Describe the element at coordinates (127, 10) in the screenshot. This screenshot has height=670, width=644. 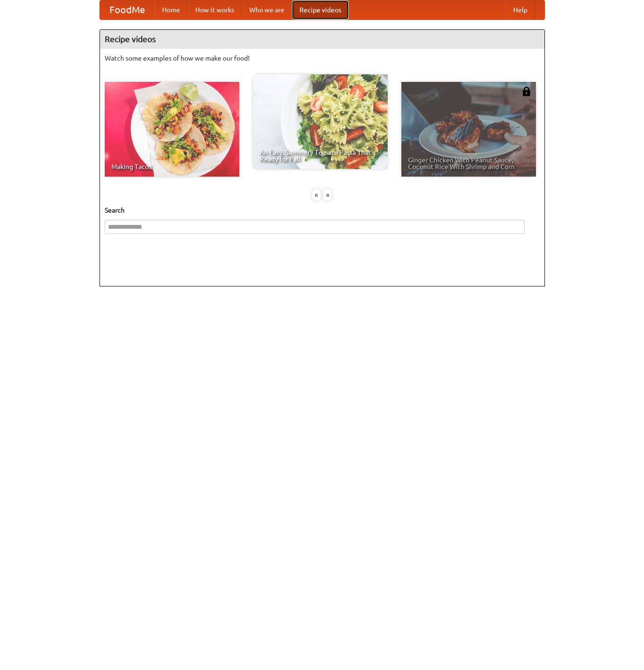
I see `a: FoodMe` at that location.